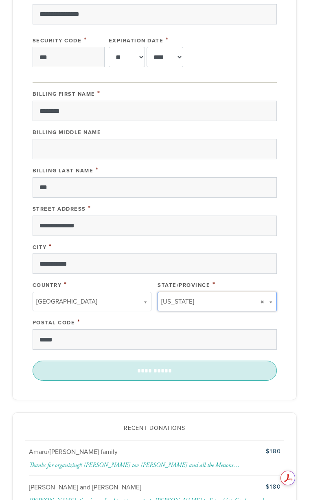 The height and width of the screenshot is (500, 309). Describe the element at coordinates (40, 247) in the screenshot. I see `label: City` at that location.